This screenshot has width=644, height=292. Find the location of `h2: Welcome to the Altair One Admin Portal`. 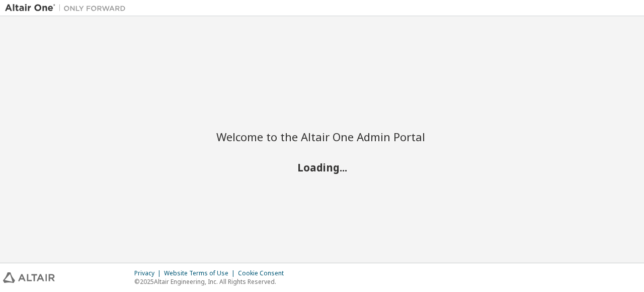

h2: Welcome to the Altair One Admin Portal is located at coordinates (322, 137).